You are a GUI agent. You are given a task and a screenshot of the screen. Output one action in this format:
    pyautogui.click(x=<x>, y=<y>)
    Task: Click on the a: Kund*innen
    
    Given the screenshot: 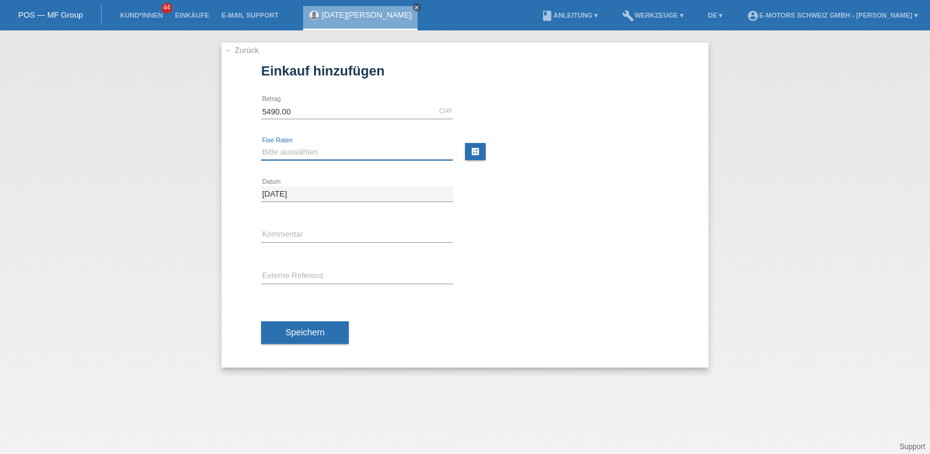 What is the action you would take?
    pyautogui.click(x=141, y=15)
    